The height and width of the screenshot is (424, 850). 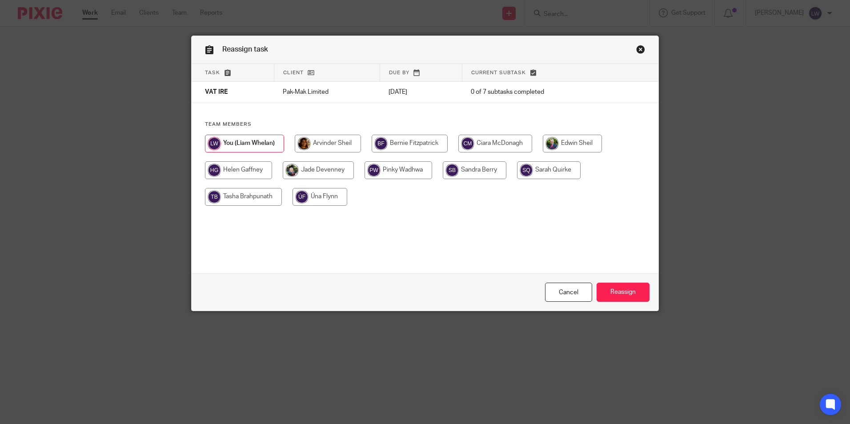 I want to click on span: VAT IRE, so click(x=216, y=92).